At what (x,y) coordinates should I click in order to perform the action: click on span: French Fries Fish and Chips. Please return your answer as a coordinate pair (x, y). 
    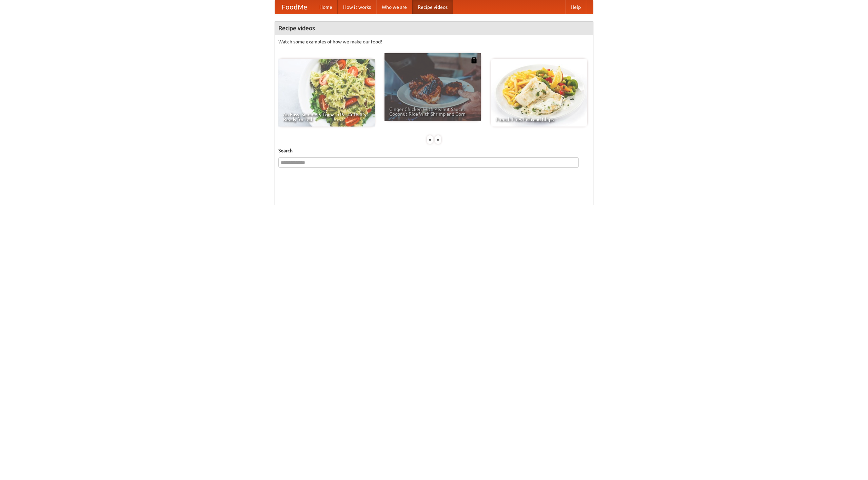
    Looking at the image, I should click on (539, 119).